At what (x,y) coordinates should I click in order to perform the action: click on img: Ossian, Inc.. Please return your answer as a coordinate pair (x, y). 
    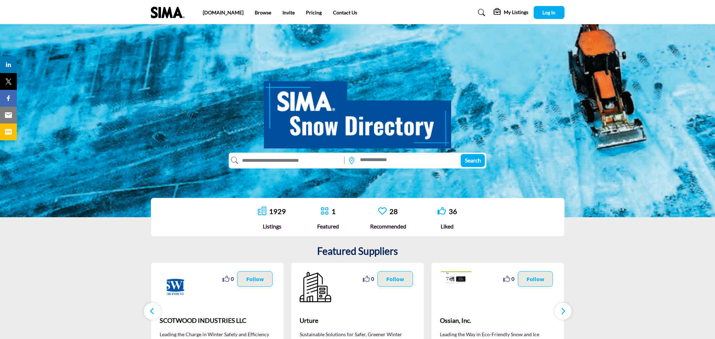
    Looking at the image, I should click on (456, 287).